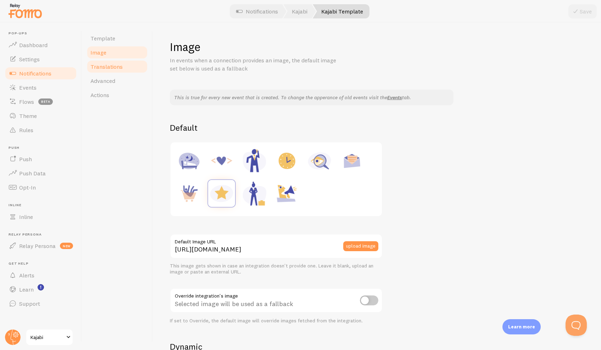  Describe the element at coordinates (189, 193) in the screenshot. I see `img: Purchase` at that location.